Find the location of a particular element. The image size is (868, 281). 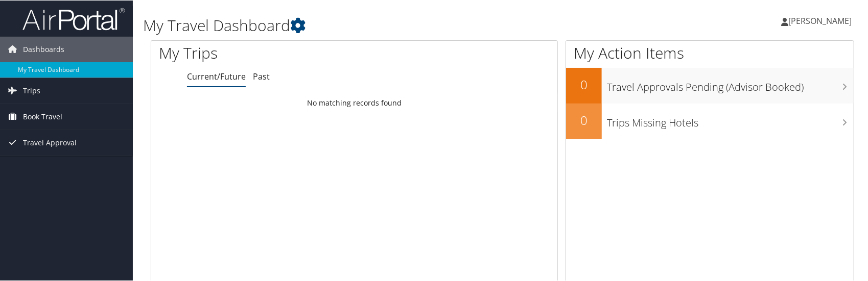

h1: My Travel Dashboard is located at coordinates (383, 25).